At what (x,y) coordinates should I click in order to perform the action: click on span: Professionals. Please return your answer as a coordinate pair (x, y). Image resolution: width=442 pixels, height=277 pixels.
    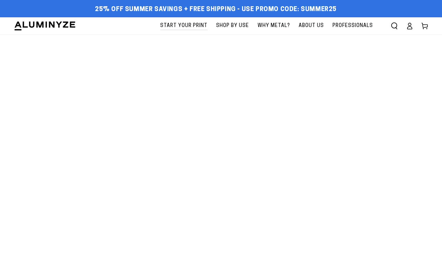
    Looking at the image, I should click on (353, 26).